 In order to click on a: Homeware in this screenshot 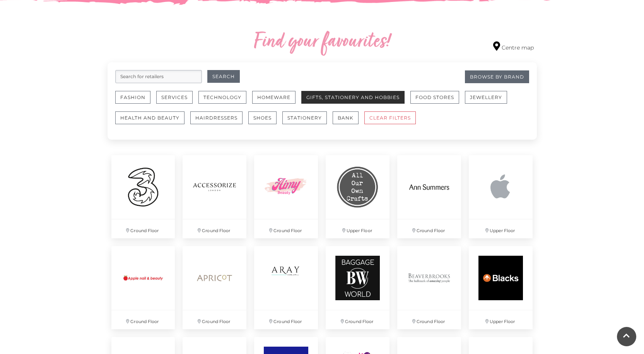, I will do `click(276, 101)`.